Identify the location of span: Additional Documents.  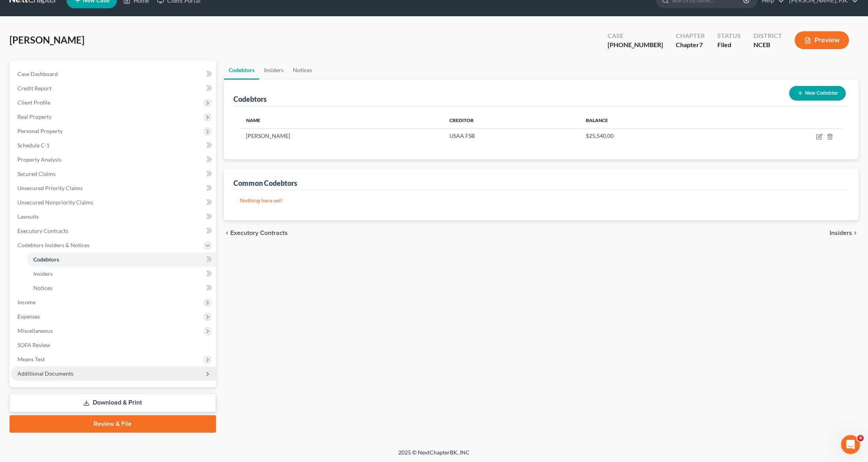
(45, 373).